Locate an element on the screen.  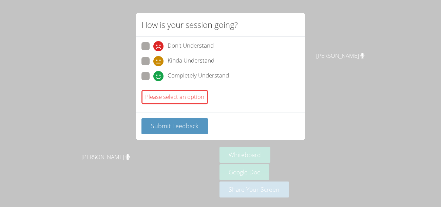
span: Don't Understand is located at coordinates (191, 46).